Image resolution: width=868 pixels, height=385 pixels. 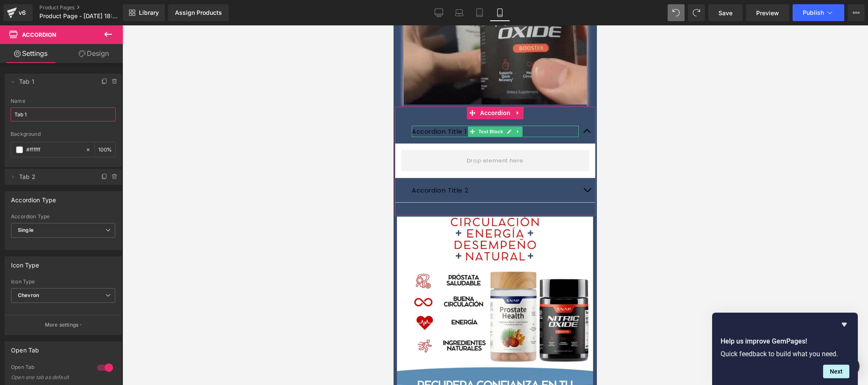 What do you see at coordinates (844, 324) in the screenshot?
I see `button: Hide survey` at bounding box center [844, 324].